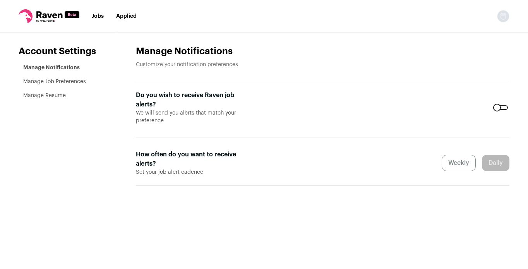 The height and width of the screenshot is (269, 528). Describe the element at coordinates (195, 172) in the screenshot. I see `span: Set your job alert cadence` at that location.